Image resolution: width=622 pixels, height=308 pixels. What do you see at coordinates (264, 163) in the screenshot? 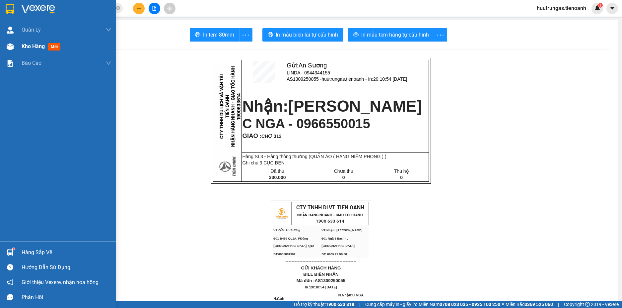
I see `span: Ghi chú:` at bounding box center [264, 163].